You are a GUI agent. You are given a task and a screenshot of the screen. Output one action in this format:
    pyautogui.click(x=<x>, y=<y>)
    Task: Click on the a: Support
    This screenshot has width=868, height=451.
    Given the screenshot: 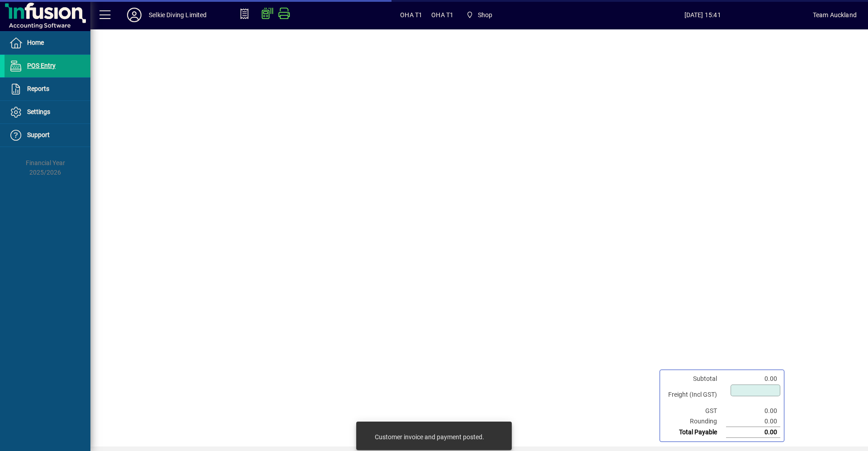 What is the action you would take?
    pyautogui.click(x=48, y=135)
    